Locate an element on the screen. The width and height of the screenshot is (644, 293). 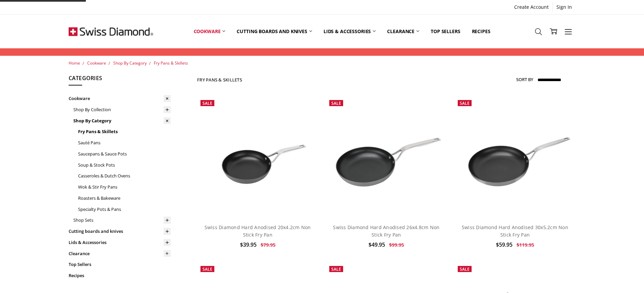
a: Sign In is located at coordinates (565, 7).